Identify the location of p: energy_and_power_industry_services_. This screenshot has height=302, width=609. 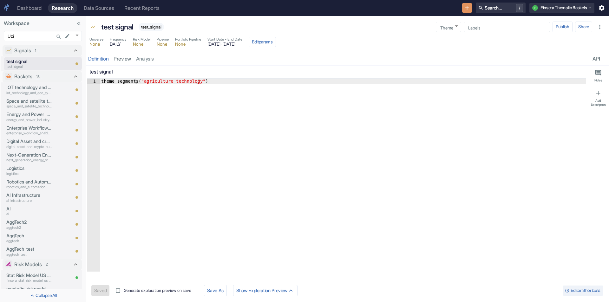
(29, 120).